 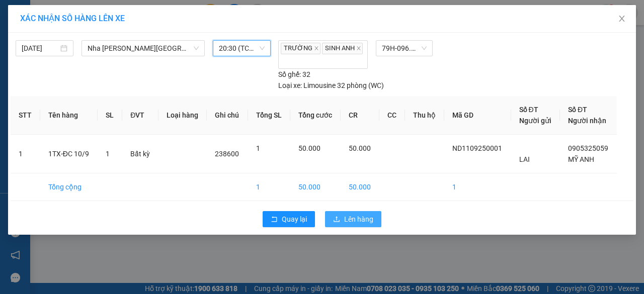 I want to click on th: STT, so click(x=25, y=115).